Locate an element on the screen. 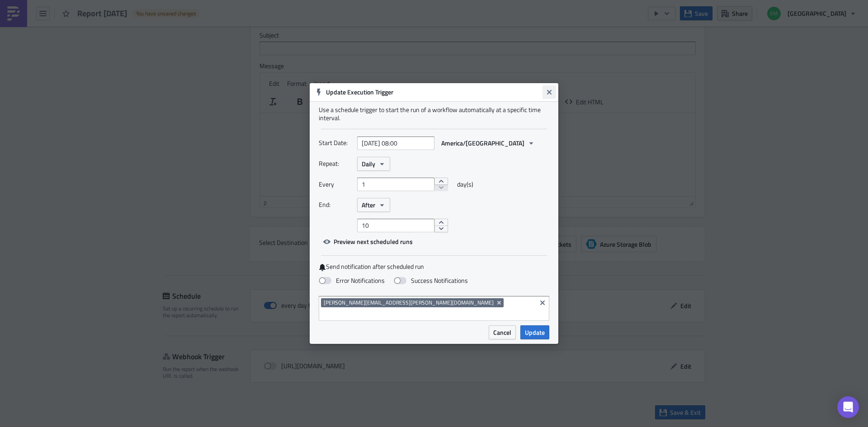 The height and width of the screenshot is (427, 868). span: Cancel is located at coordinates (502, 332).